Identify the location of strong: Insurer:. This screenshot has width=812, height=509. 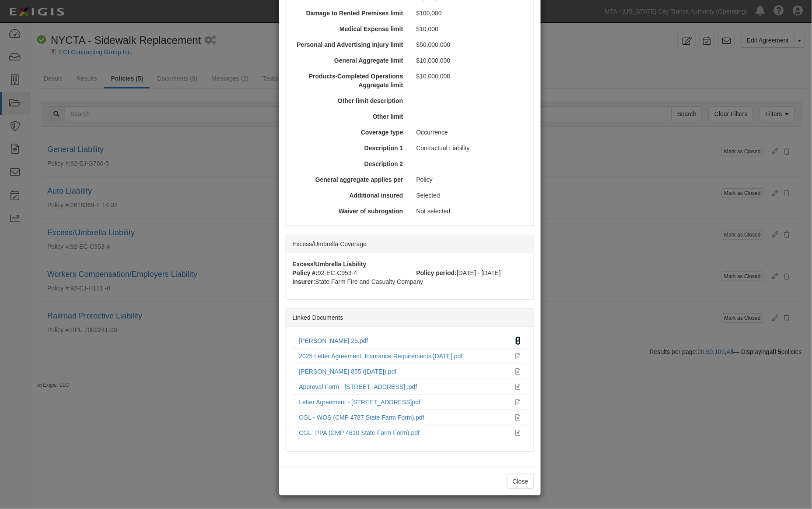
(304, 281).